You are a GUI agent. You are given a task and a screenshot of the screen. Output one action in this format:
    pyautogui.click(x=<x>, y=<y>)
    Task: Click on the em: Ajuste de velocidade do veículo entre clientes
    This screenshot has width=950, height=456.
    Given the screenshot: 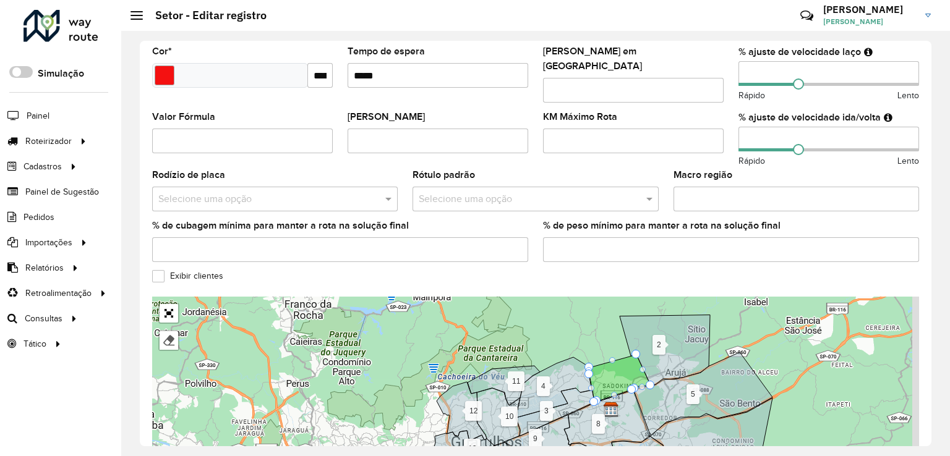 What is the action you would take?
    pyautogui.click(x=868, y=52)
    